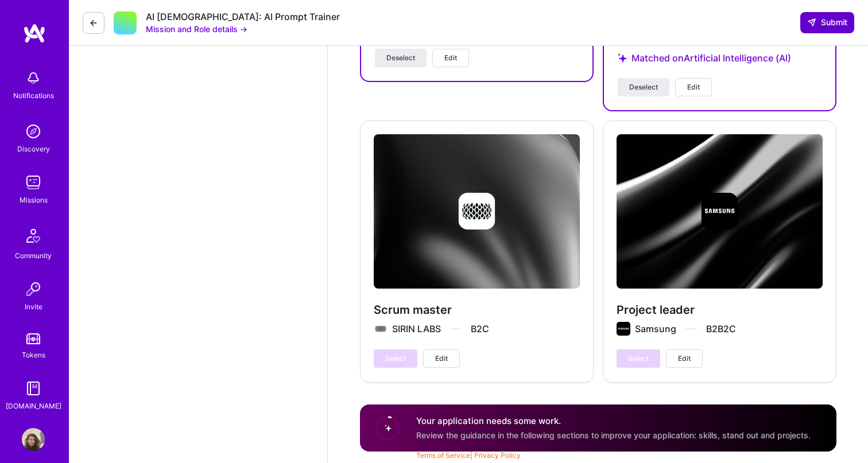 The image size is (868, 463). What do you see at coordinates (827, 22) in the screenshot?
I see `div: null` at bounding box center [827, 22].